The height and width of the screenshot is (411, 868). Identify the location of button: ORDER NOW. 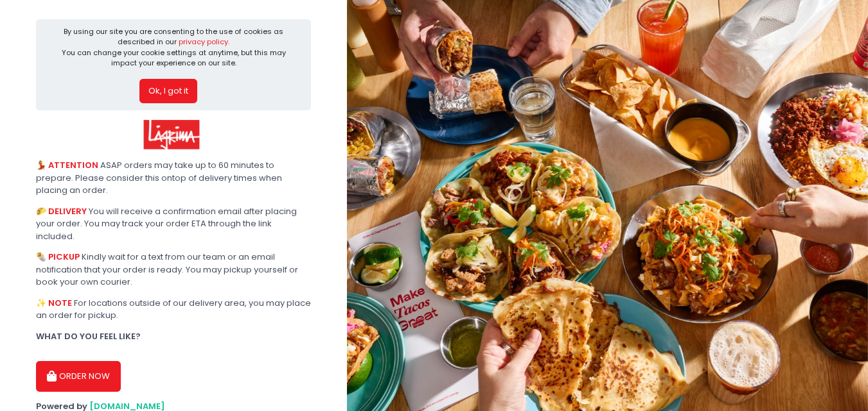
(79, 377).